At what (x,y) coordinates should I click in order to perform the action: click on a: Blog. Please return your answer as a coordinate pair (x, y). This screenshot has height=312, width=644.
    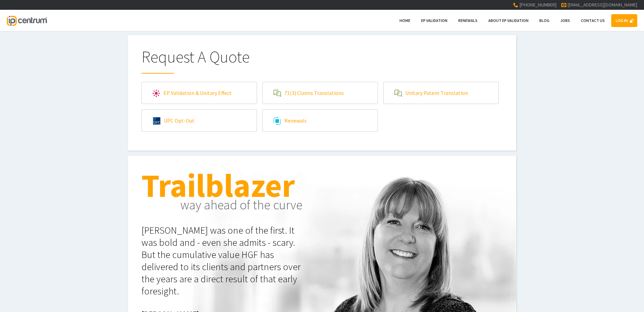
    Looking at the image, I should click on (544, 21).